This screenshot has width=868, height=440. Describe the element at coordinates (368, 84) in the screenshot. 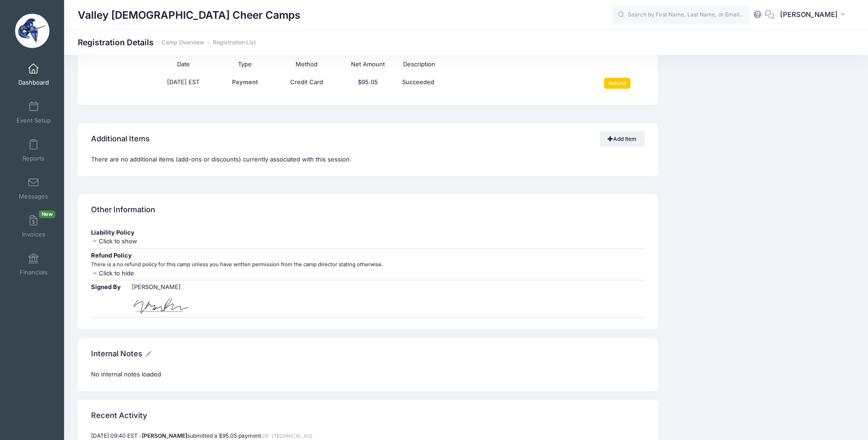

I see `td: $95.05` at that location.